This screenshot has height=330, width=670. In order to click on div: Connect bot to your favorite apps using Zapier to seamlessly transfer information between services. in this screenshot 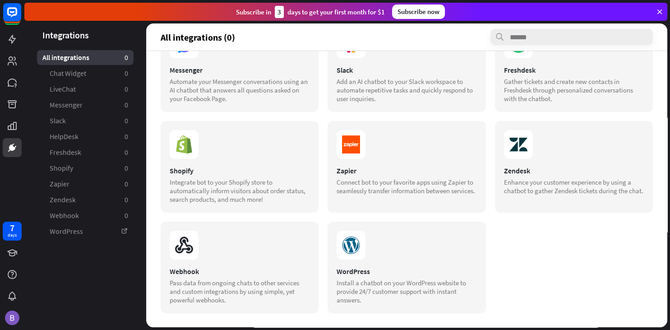, I will do `click(407, 186)`.